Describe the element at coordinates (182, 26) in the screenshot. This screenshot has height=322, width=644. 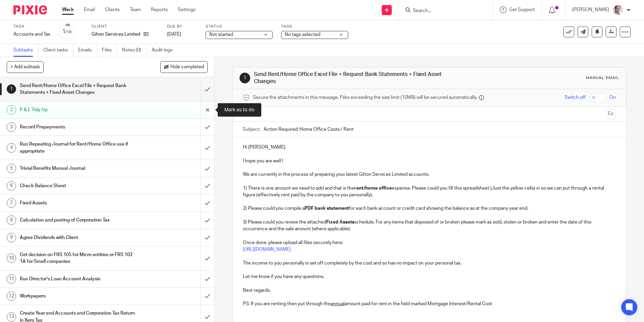
I see `label: Due by` at that location.